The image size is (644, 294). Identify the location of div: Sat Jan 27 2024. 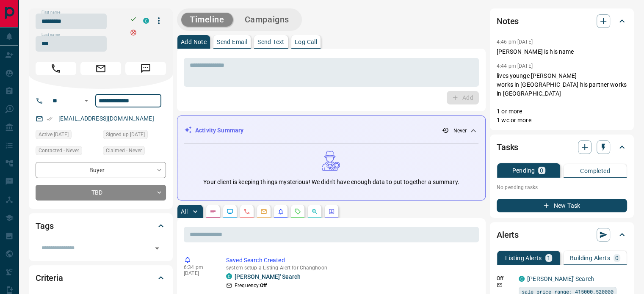
(67, 136).